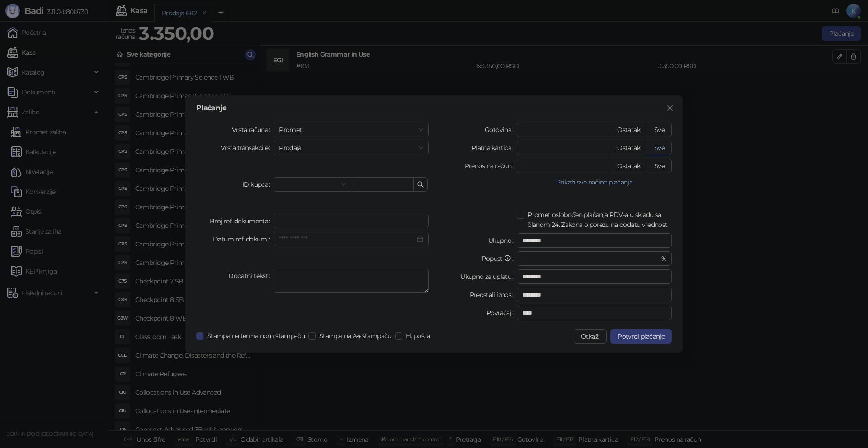  What do you see at coordinates (641, 336) in the screenshot?
I see `span: Potvrdi plaćanje` at bounding box center [641, 336].